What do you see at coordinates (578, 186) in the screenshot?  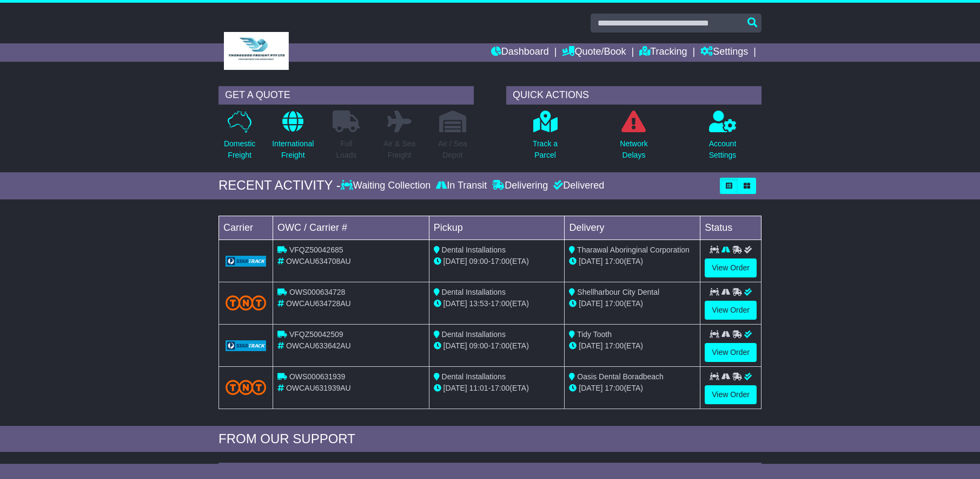 I see `div: Delivered` at bounding box center [578, 186].